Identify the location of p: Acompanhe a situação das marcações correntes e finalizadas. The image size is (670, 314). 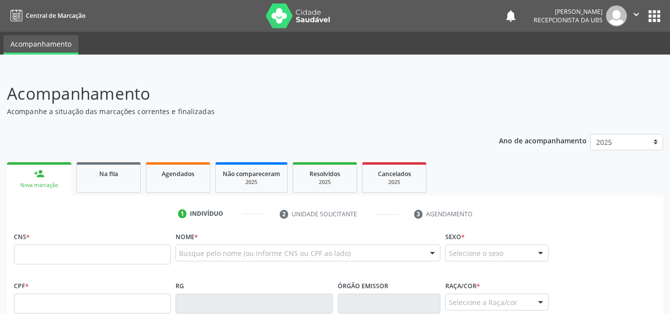
(237, 111).